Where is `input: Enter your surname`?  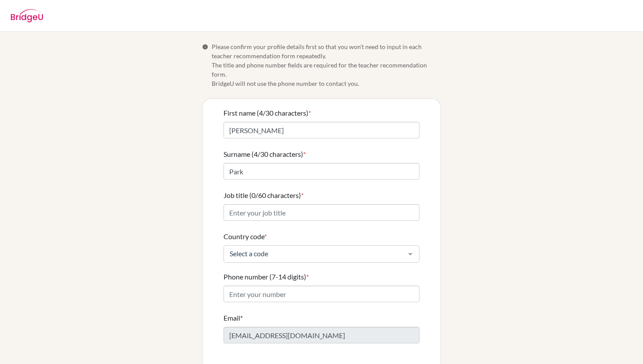
input: Enter your surname is located at coordinates (322, 171).